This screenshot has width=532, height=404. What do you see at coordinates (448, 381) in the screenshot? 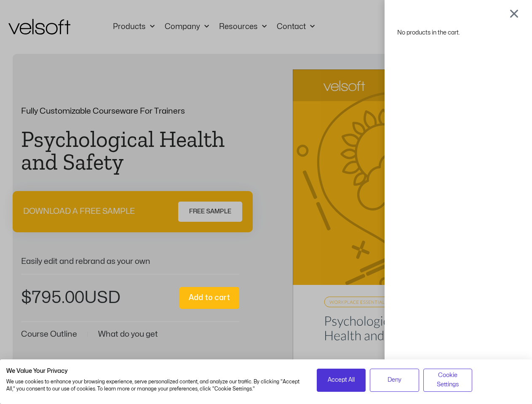
I see `span: Cookie Settings` at bounding box center [448, 381].